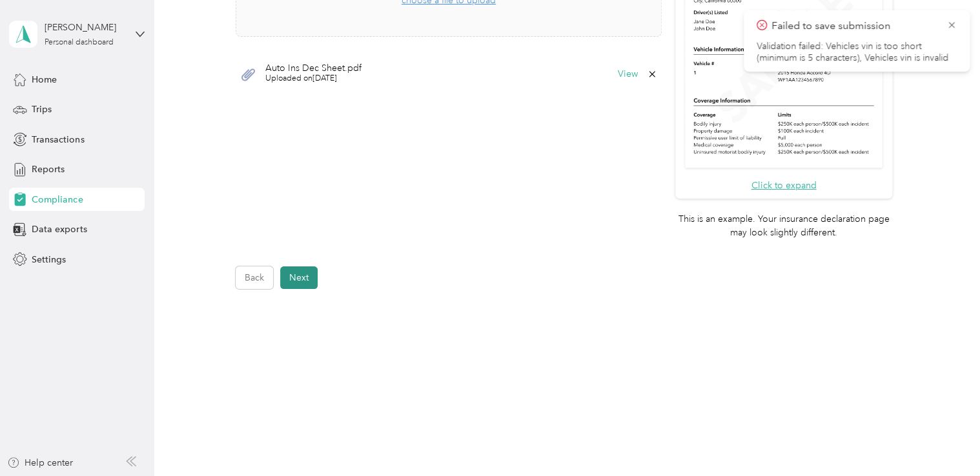 The height and width of the screenshot is (476, 980). Describe the element at coordinates (44, 79) in the screenshot. I see `span: Home` at that location.